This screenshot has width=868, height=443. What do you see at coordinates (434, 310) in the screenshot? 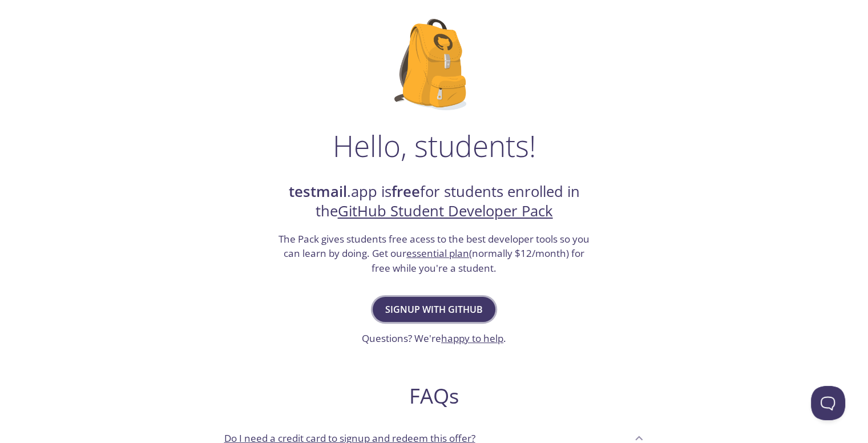
I see `span: Signup with GitHub` at bounding box center [434, 310].